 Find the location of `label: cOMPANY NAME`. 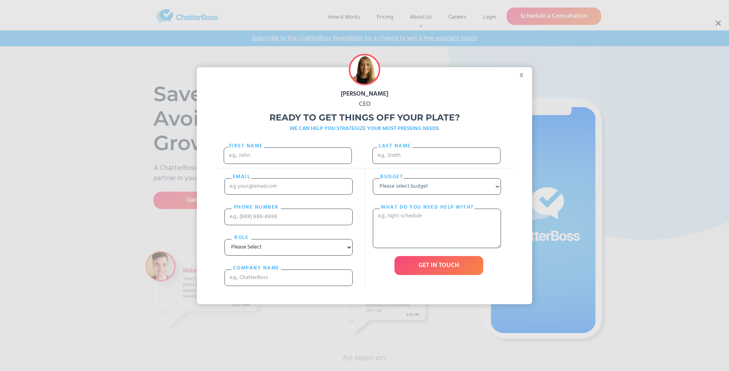

label: cOMPANY NAME is located at coordinates (256, 268).